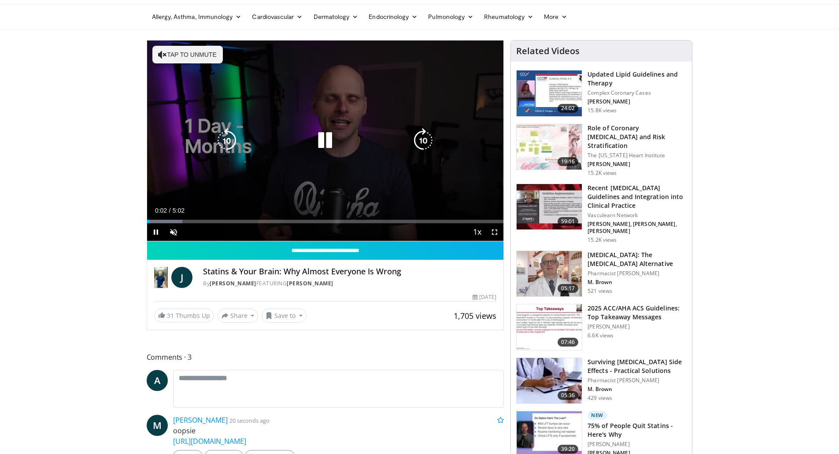  What do you see at coordinates (568, 162) in the screenshot?
I see `span: 19:16` at bounding box center [568, 162].